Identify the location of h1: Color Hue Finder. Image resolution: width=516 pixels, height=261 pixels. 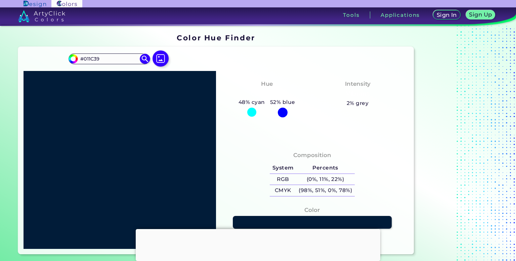
(216, 38).